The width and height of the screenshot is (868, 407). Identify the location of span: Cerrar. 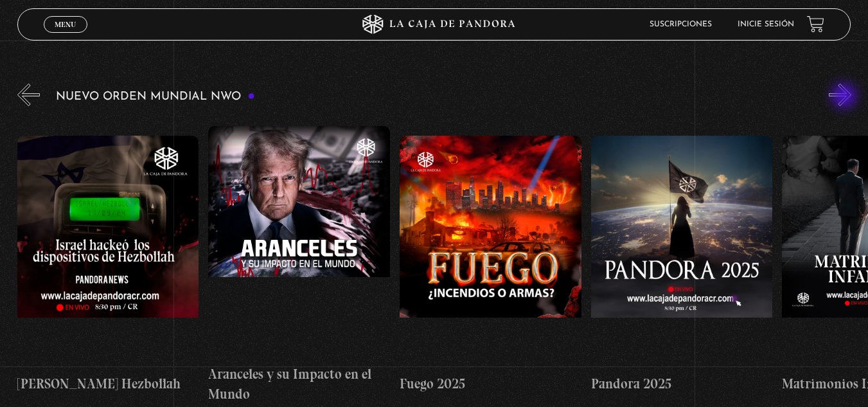
(65, 36).